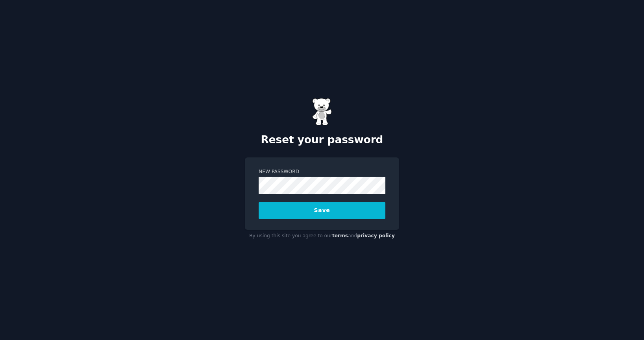  What do you see at coordinates (322, 140) in the screenshot?
I see `h2: Reset your password` at bounding box center [322, 140].